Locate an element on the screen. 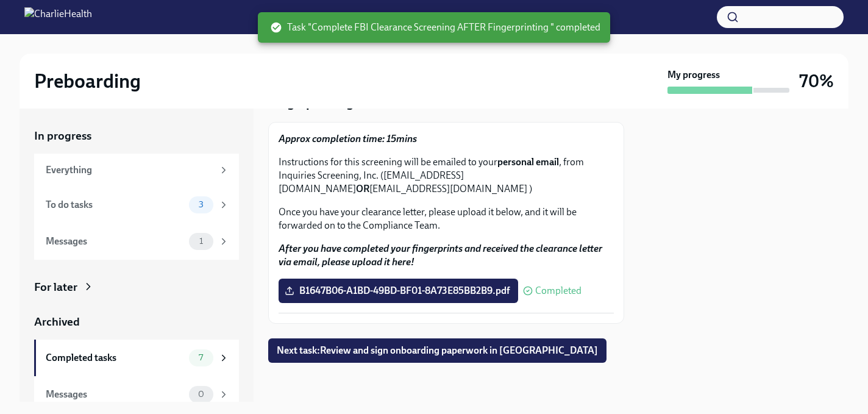 Image resolution: width=868 pixels, height=414 pixels. a: For later is located at coordinates (136, 287).